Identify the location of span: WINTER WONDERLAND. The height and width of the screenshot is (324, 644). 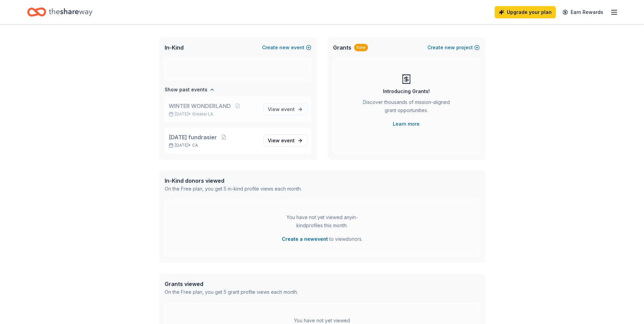
(200, 106).